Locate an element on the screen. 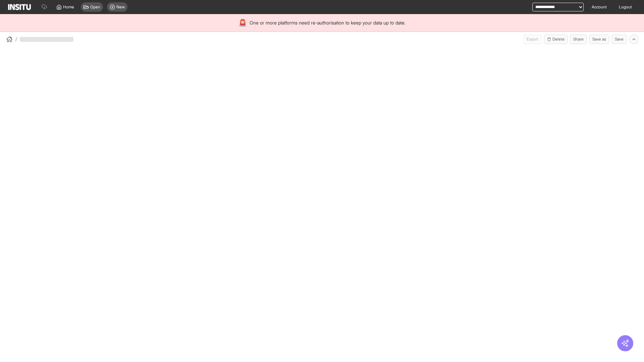 The height and width of the screenshot is (362, 644). button: Save is located at coordinates (619, 39).